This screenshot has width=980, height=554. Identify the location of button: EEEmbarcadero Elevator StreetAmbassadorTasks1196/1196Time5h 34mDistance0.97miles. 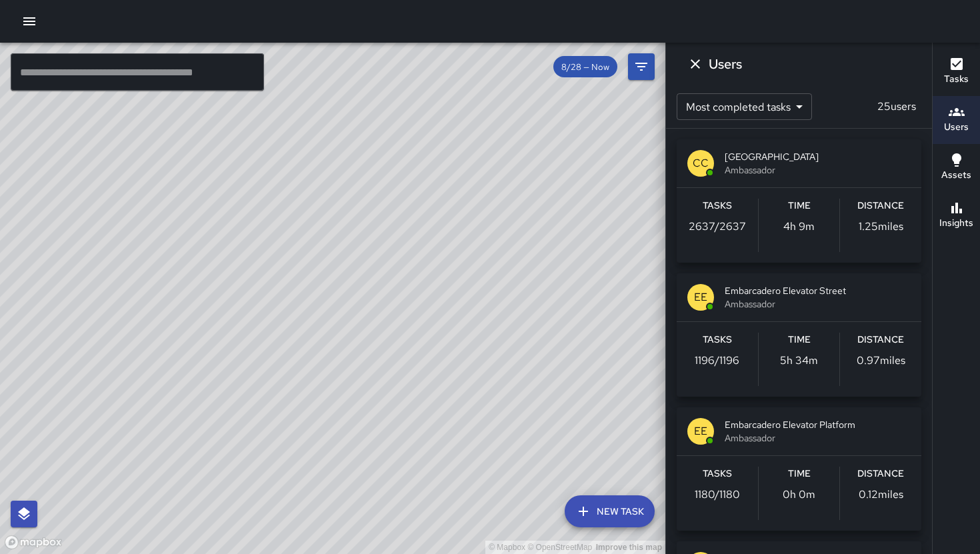
(799, 334).